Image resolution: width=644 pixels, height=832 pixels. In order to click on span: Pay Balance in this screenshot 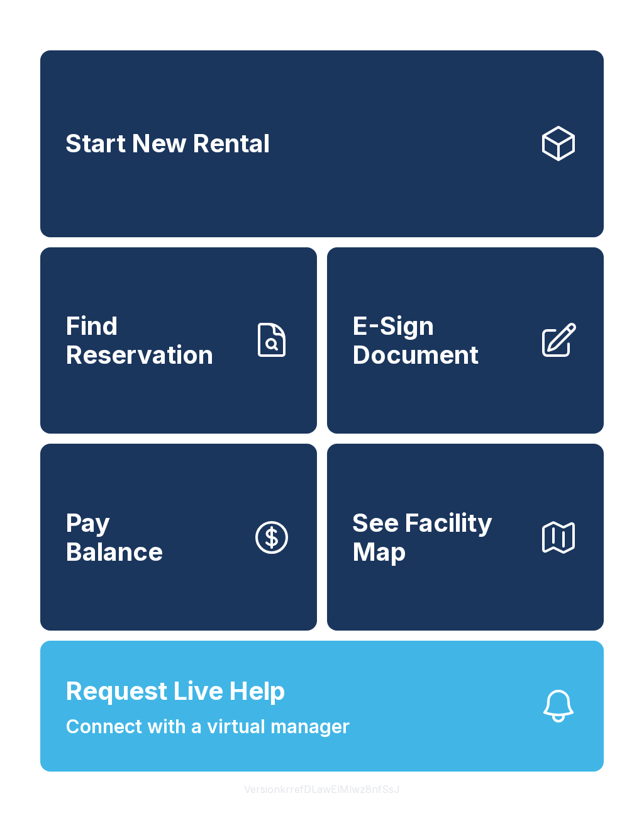, I will do `click(114, 537)`.